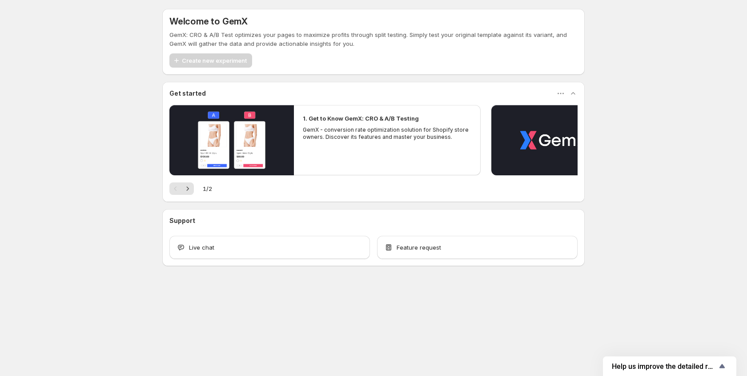 The height and width of the screenshot is (376, 747). What do you see at coordinates (670, 366) in the screenshot?
I see `button: Show survey - Help us improve the detailed report for A/B campaigns` at bounding box center [670, 366].